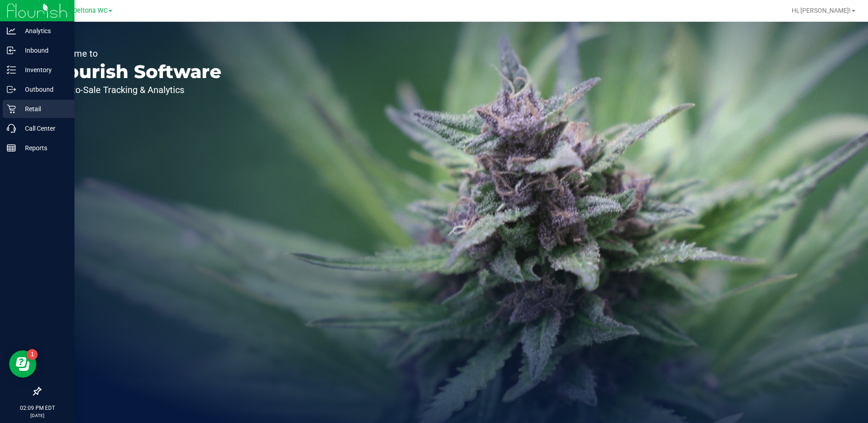 The width and height of the screenshot is (868, 423). Describe the element at coordinates (12, 90) in the screenshot. I see `inline-svg: Outbound` at that location.